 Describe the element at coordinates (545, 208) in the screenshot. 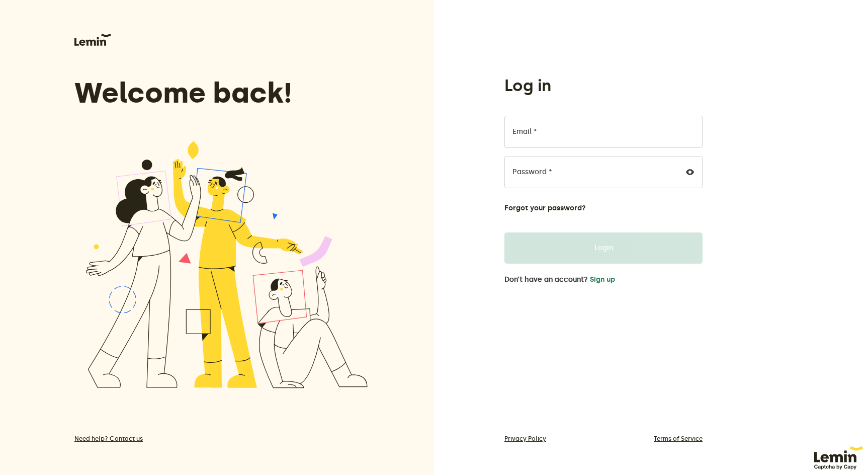

I see `button: Forgot your password?` at that location.